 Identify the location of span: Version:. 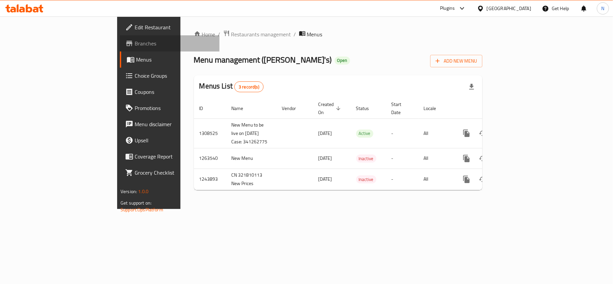
(129, 191).